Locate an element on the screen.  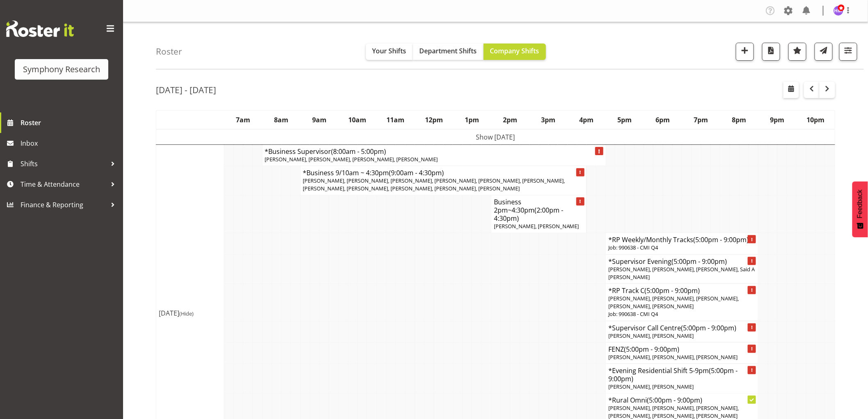
button: Feedback - Show survey is located at coordinates (861, 209).